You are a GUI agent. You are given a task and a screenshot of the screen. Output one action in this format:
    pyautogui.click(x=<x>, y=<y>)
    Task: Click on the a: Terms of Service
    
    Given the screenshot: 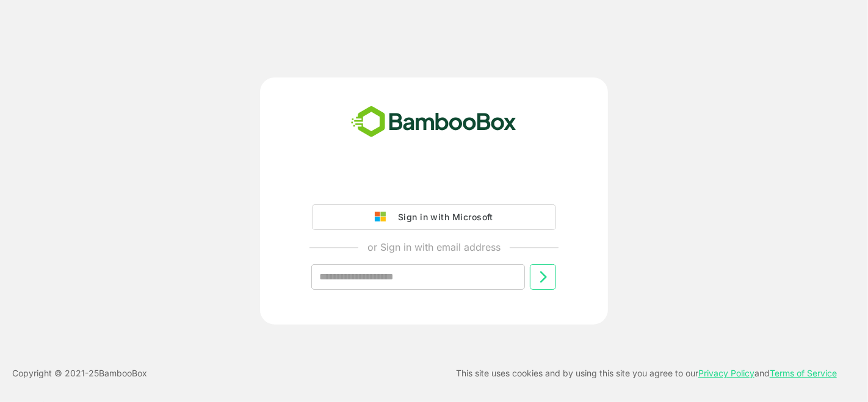 What is the action you would take?
    pyautogui.click(x=803, y=373)
    